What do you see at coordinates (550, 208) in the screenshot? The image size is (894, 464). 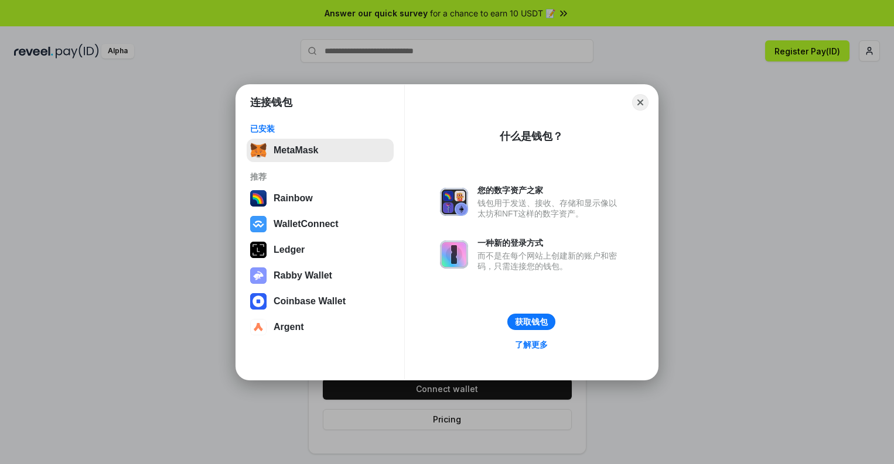 I see `div: 钱包用于发送、接收、存储和显示像以太坊和NFT这样的数字资产。` at bounding box center [550, 208].